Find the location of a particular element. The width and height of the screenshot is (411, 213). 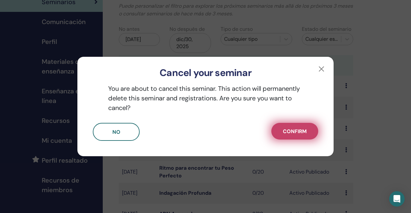

button: No is located at coordinates (116, 132).